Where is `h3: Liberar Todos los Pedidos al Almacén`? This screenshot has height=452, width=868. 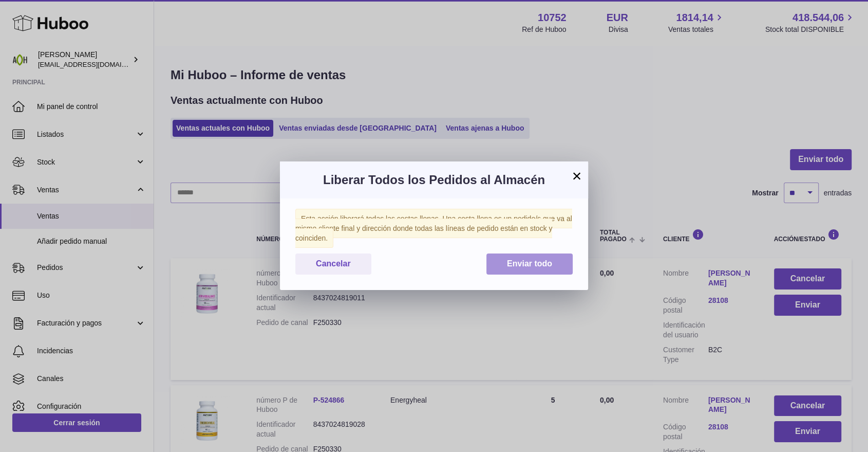
h3: Liberar Todos los Pedidos al Almacén is located at coordinates (434, 180).